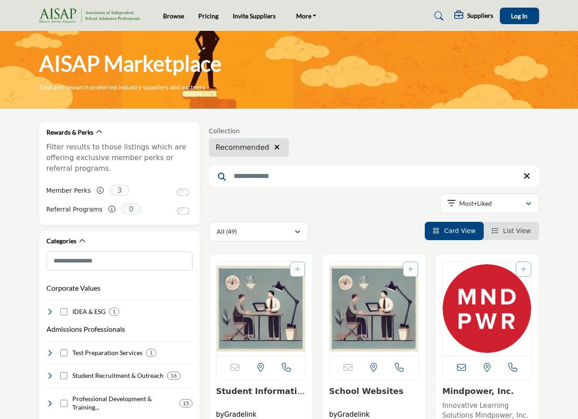 The height and width of the screenshot is (419, 578). What do you see at coordinates (107, 352) in the screenshot?
I see `h4: Test Preparation Services: Advanced security systems and protocols to ensure the safety of studen...` at bounding box center [107, 352].